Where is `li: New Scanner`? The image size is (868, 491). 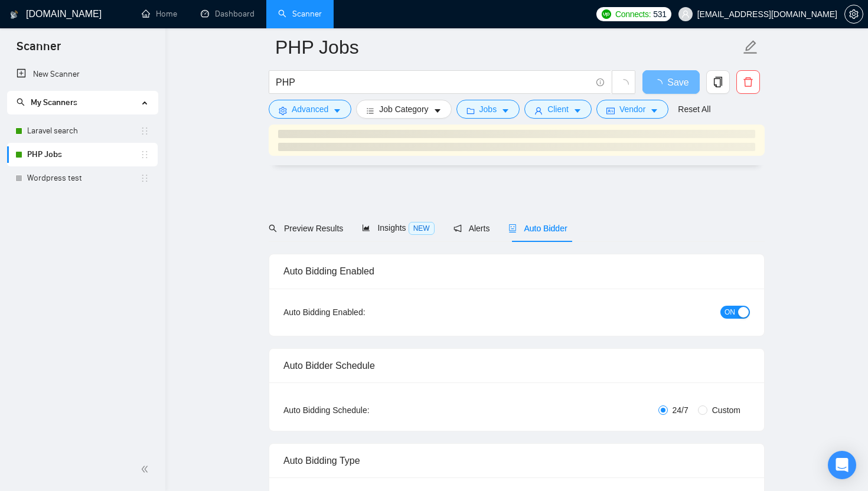
li: New Scanner is located at coordinates (82, 74).